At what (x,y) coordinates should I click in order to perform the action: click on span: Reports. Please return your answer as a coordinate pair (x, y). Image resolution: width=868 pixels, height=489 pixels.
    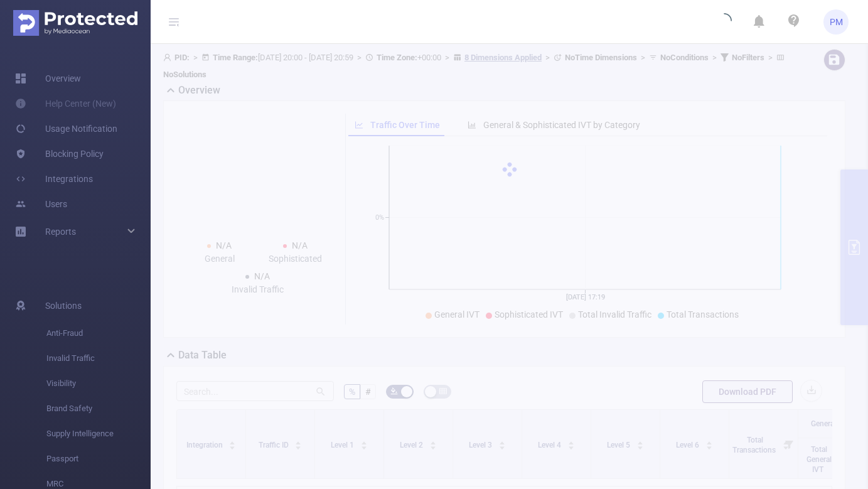
    Looking at the image, I should click on (60, 232).